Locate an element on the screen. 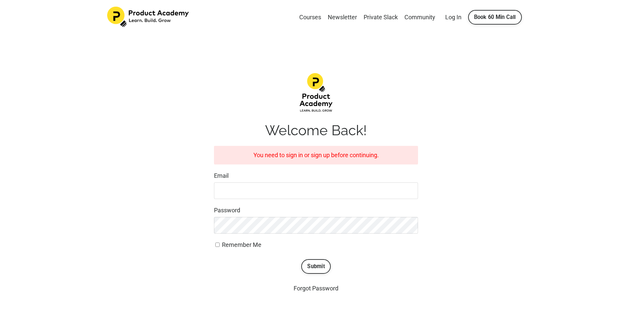  a: Courses is located at coordinates (310, 17).